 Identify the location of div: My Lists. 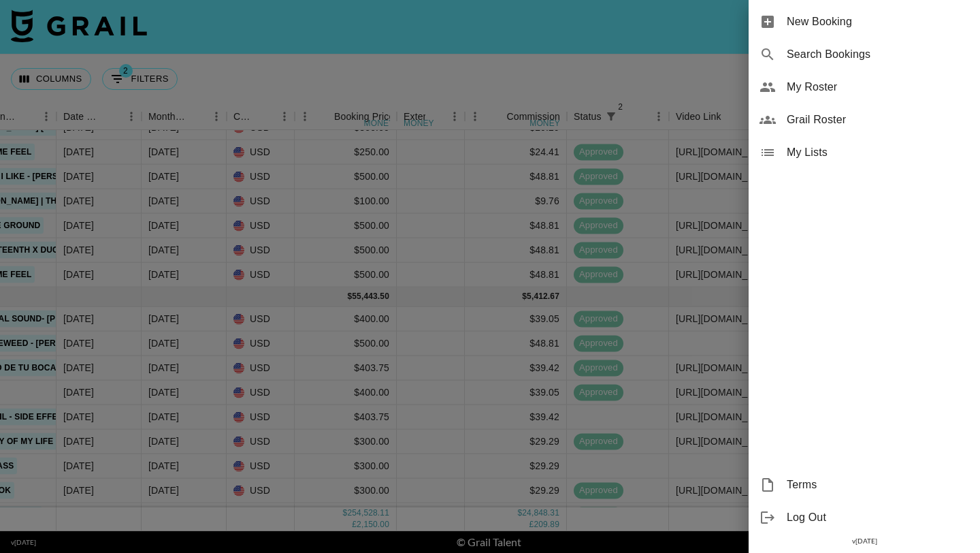
(865, 152).